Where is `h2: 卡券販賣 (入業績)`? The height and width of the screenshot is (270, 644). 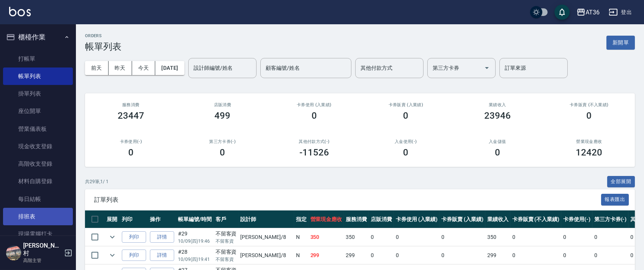 h2: 卡券販賣 (入業績) is located at coordinates (406, 105).